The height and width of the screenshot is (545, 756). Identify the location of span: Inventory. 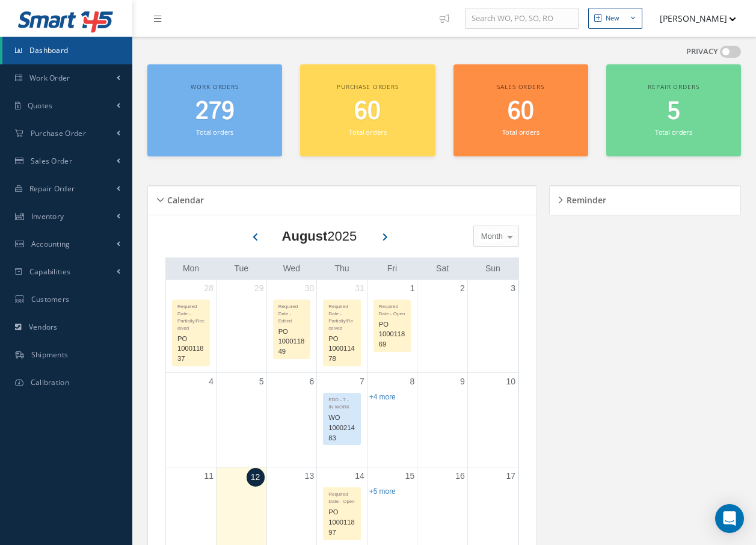
(47, 216).